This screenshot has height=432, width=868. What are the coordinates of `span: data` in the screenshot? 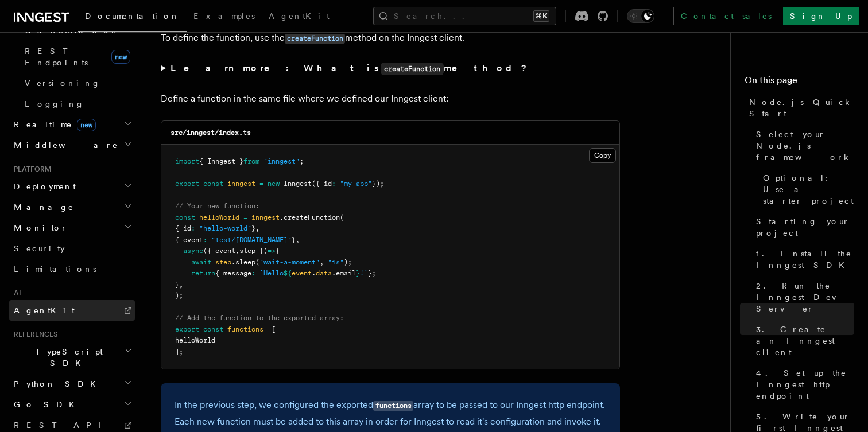 It's located at (324, 274).